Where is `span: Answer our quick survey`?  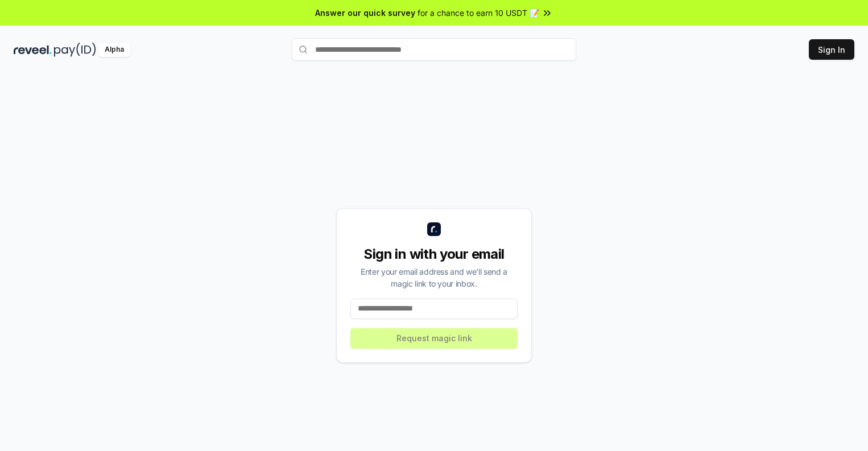
span: Answer our quick survey is located at coordinates (366, 12).